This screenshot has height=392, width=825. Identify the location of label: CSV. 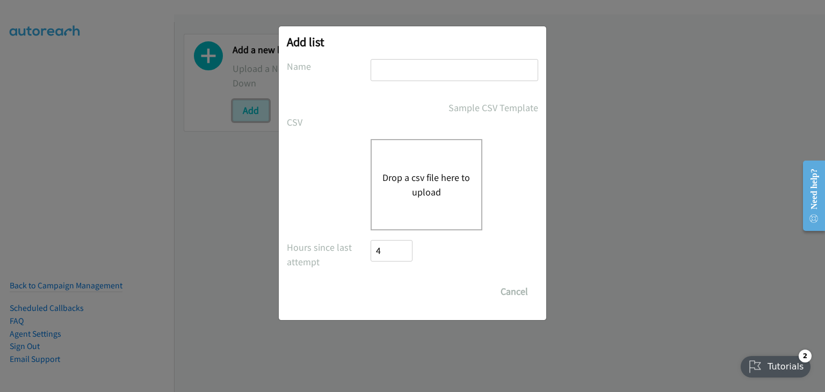
(329, 122).